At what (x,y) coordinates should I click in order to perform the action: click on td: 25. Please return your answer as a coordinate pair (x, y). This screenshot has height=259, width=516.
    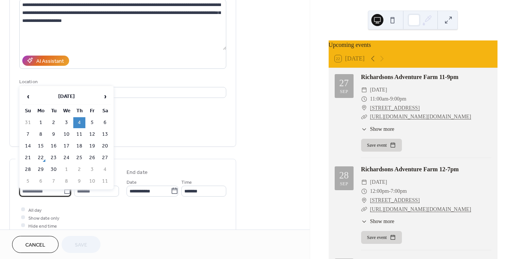
    Looking at the image, I should click on (79, 157).